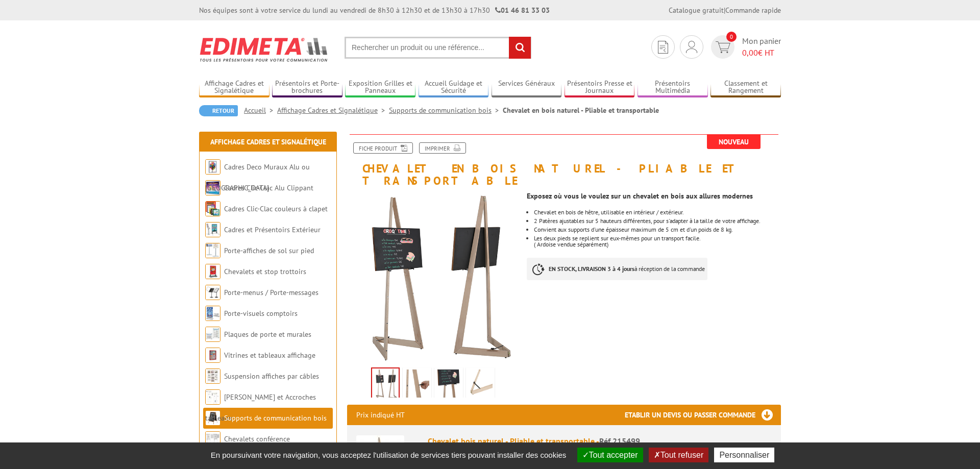  Describe the element at coordinates (213, 355) in the screenshot. I see `img: Vitrines et tableaux affichage` at that location.